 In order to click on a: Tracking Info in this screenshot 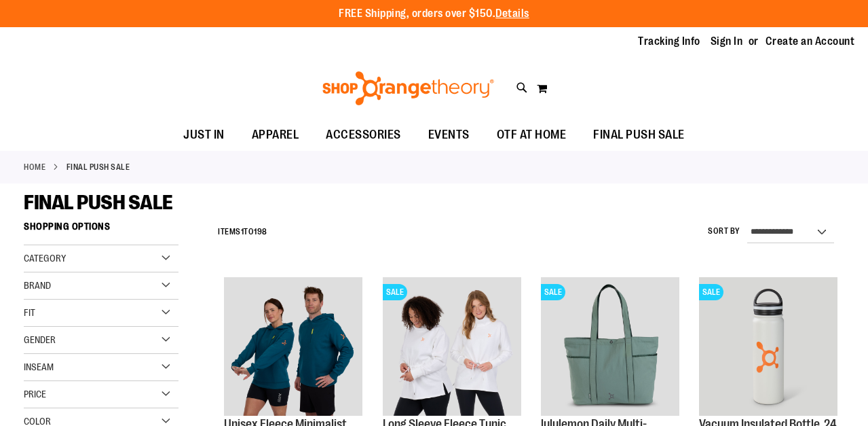, I will do `click(669, 42)`.